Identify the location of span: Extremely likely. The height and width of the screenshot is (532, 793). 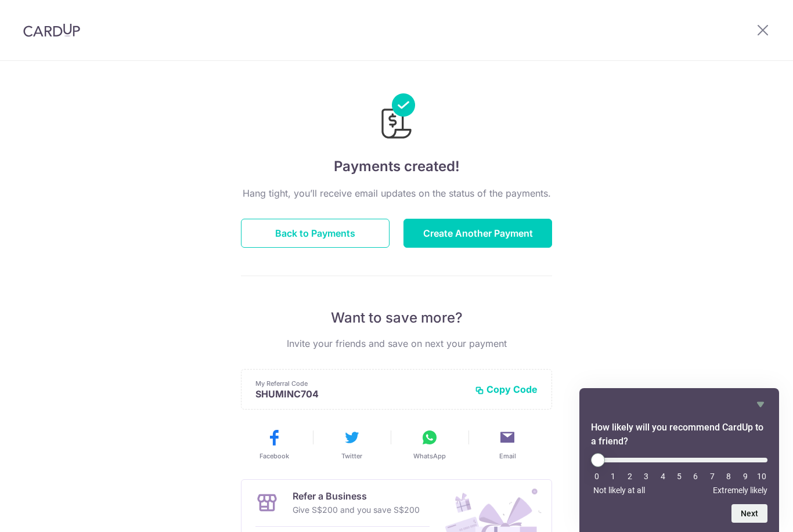
(741, 490).